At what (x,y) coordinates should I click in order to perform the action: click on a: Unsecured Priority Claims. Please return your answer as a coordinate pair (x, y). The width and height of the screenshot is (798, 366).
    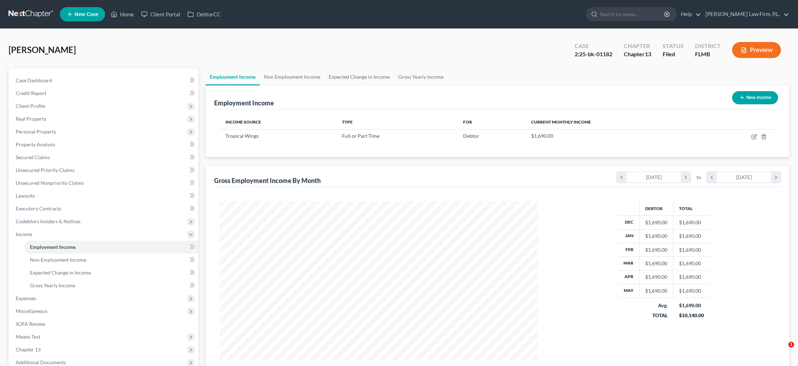
    Looking at the image, I should click on (104, 170).